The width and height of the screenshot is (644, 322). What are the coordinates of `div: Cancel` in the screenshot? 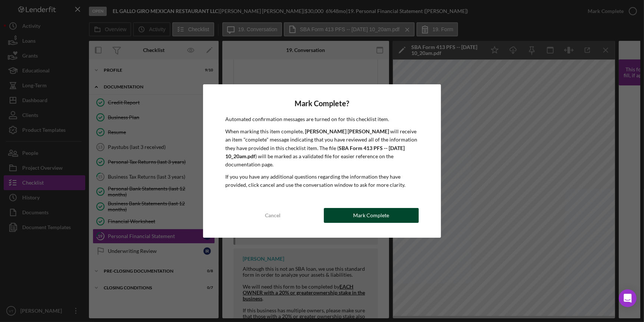 It's located at (272, 215).